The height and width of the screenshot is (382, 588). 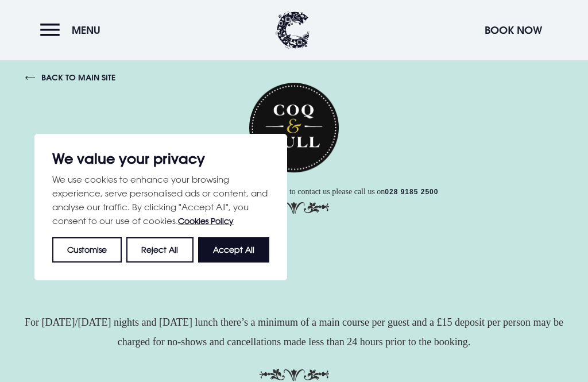 What do you see at coordinates (73, 29) in the screenshot?
I see `button: Menu` at bounding box center [73, 29].